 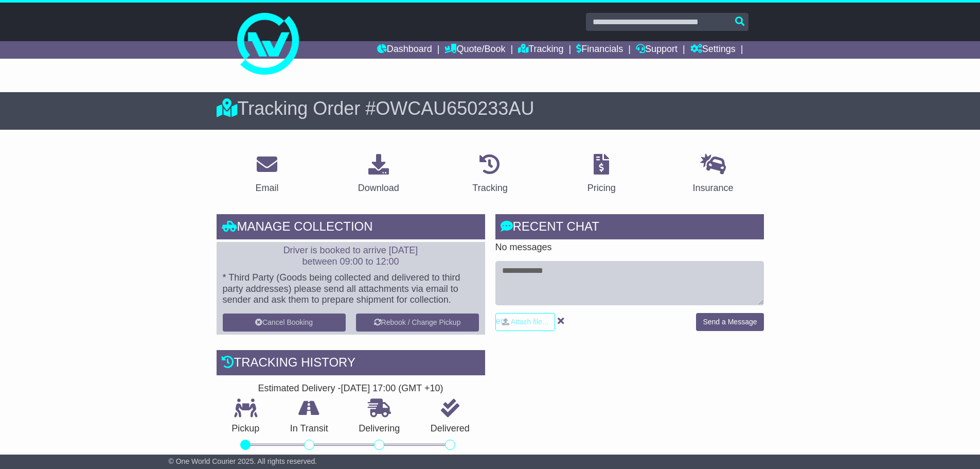 What do you see at coordinates (351, 288) in the screenshot?
I see `p: * Third Party (Goods being collected and delivered to third party addresses) please send all atta...` at bounding box center [351, 288].